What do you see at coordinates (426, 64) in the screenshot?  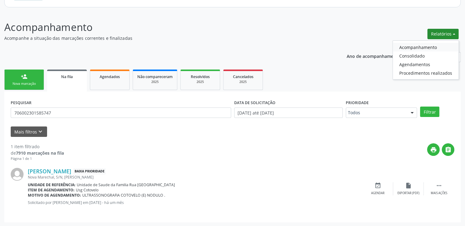 I see `a: Agendamentos` at bounding box center [426, 64].